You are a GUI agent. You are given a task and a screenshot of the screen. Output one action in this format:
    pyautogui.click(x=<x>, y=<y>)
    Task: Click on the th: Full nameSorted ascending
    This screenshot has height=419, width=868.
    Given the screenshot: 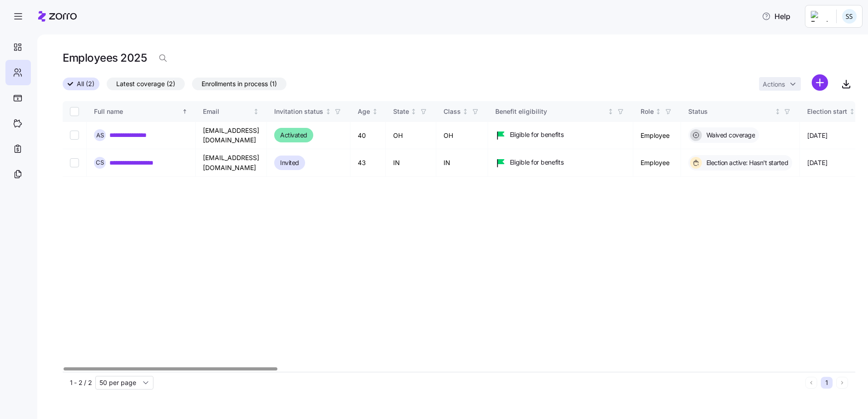 What is the action you would take?
    pyautogui.click(x=141, y=112)
    